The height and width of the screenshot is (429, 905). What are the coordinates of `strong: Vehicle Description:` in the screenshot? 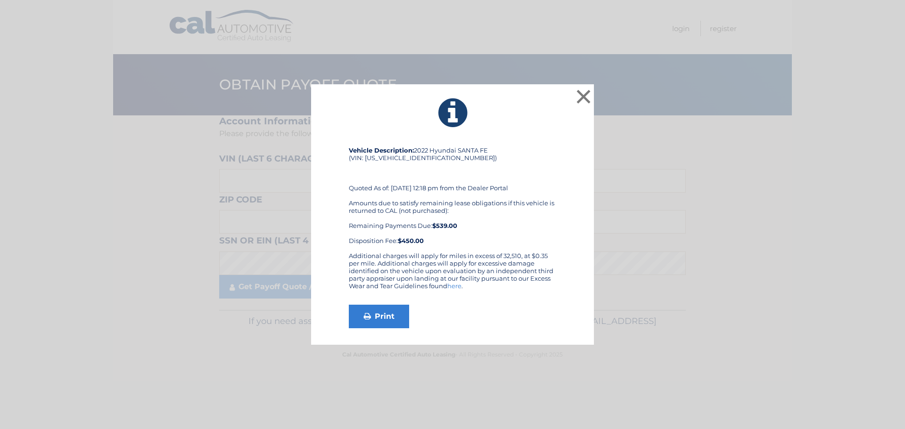 It's located at (381, 150).